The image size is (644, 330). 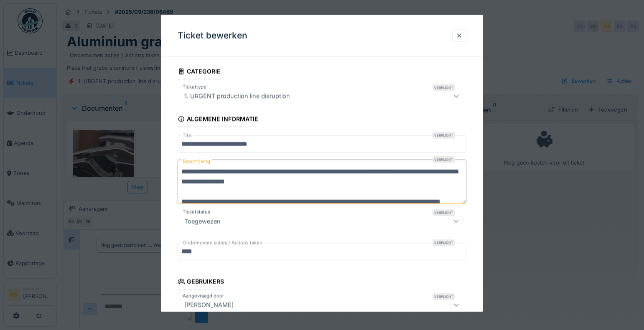 What do you see at coordinates (203, 296) in the screenshot?
I see `label: Aangevraagd door` at bounding box center [203, 296].